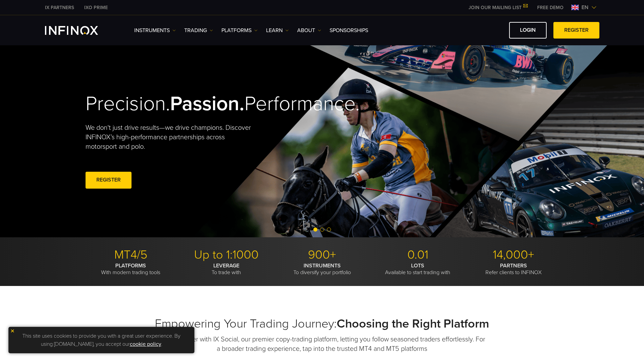 The height and width of the screenshot is (360, 644). What do you see at coordinates (349, 31) in the screenshot?
I see `a: SPONSORSHIPS` at bounding box center [349, 31].